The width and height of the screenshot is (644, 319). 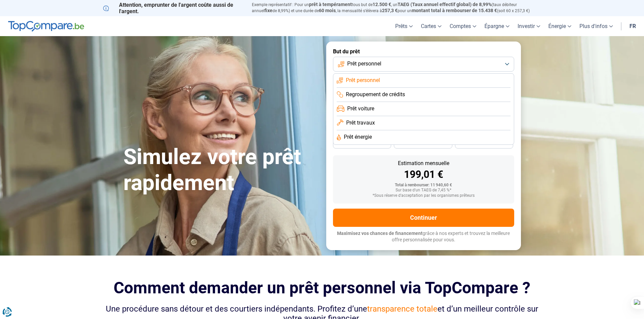 What do you see at coordinates (357, 138) in the screenshot?
I see `span: Prêt énergie` at bounding box center [357, 138].